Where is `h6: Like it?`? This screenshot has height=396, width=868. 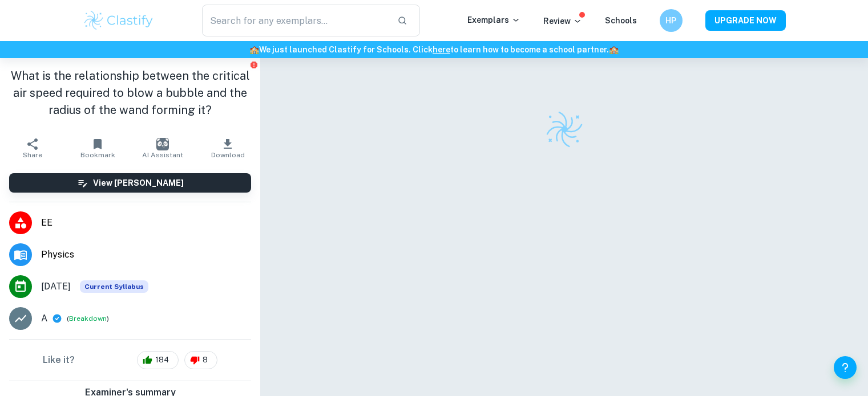 h6: Like it? is located at coordinates (59, 360).